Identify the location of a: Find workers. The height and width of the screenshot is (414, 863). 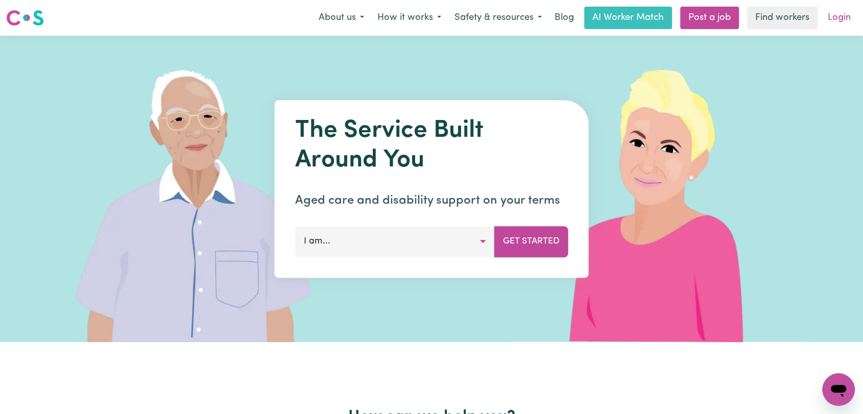
(782, 18).